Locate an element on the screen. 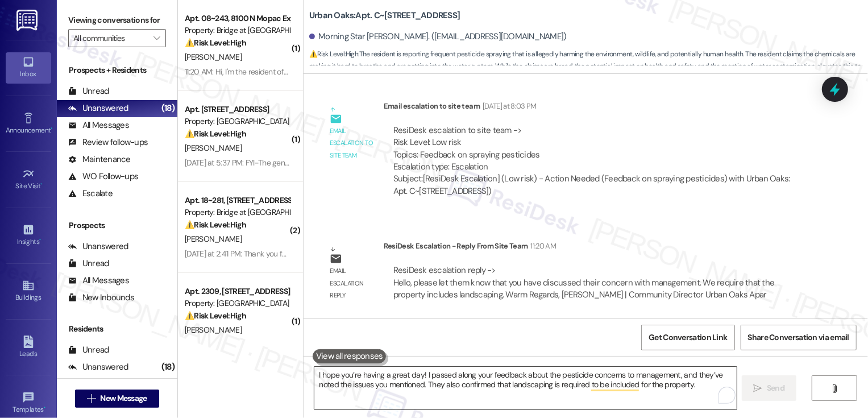 The image size is (868, 418). span: Send is located at coordinates (775, 388).